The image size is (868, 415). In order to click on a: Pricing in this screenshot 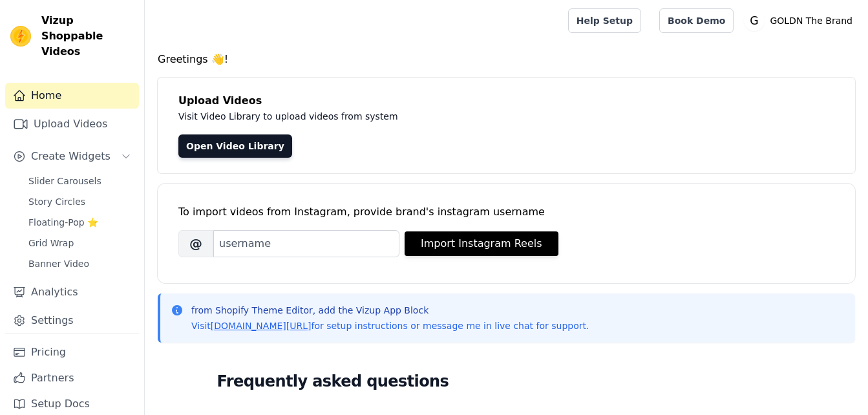, I will do `click(72, 352)`.